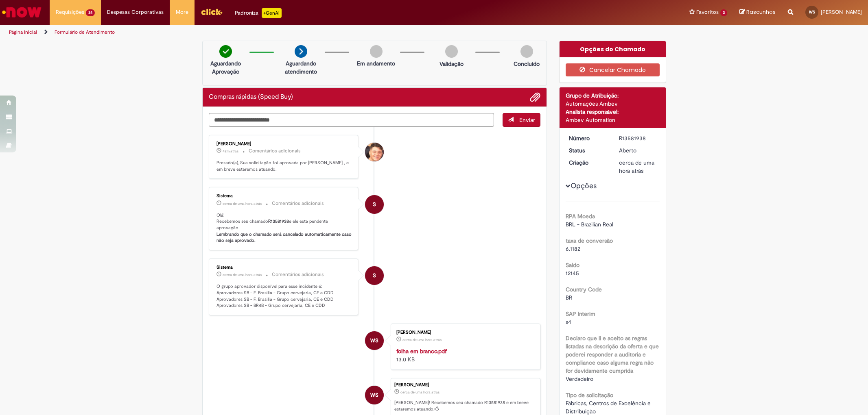 Image resolution: width=868 pixels, height=415 pixels. Describe the element at coordinates (422, 340) in the screenshot. I see `time: 30/09/2025 14:31:03` at that location.